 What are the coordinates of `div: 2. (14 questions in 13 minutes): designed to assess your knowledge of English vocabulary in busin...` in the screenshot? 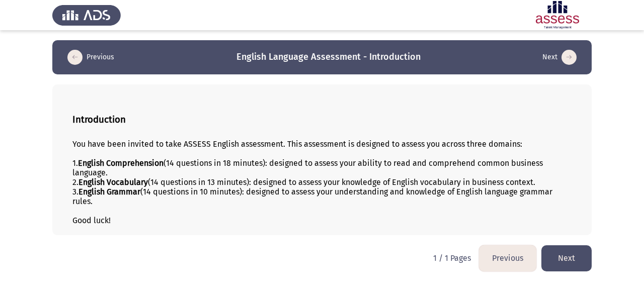 It's located at (322, 182).